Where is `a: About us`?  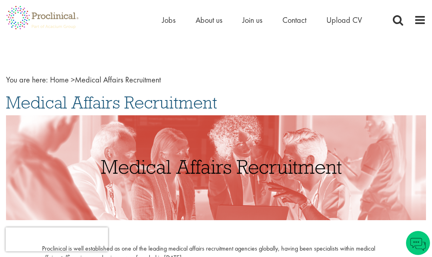
a: About us is located at coordinates (209, 20).